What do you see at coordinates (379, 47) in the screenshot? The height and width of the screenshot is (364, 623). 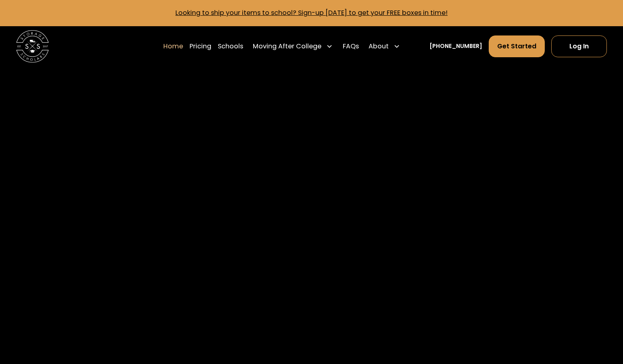 I see `div: About` at bounding box center [379, 47].